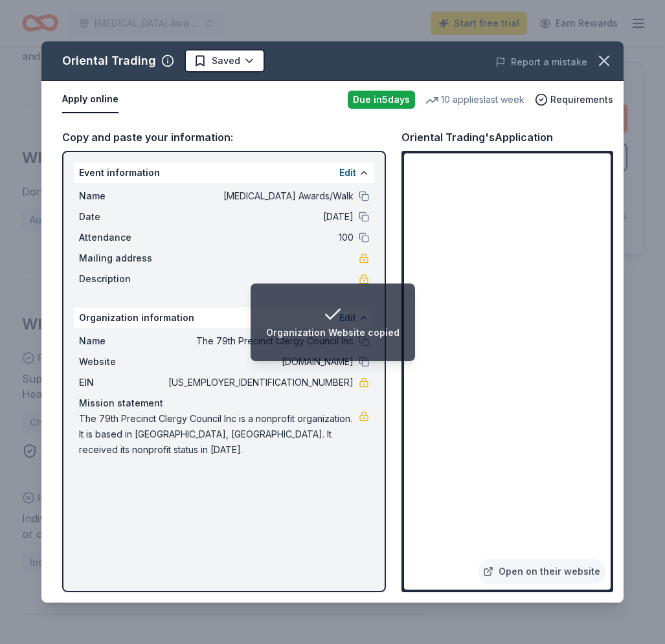  I want to click on span: Website, so click(122, 362).